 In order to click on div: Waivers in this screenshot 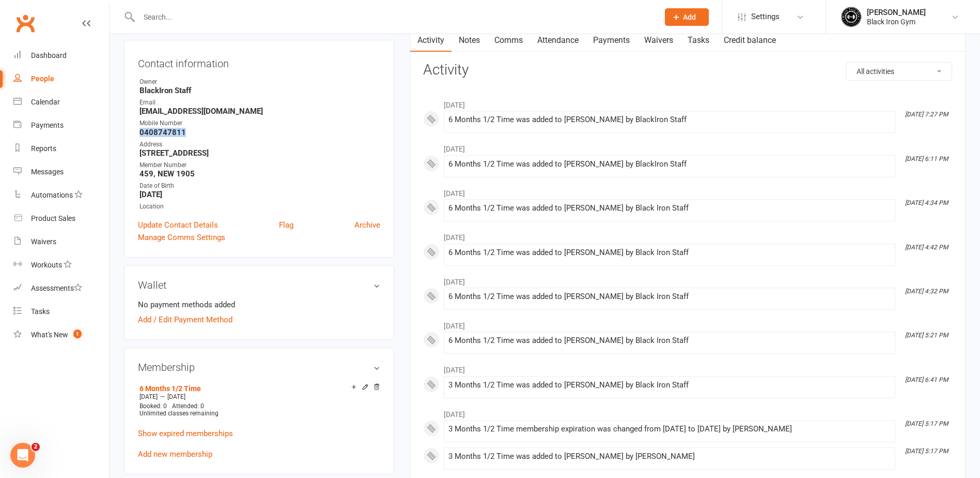, I will do `click(44, 241)`.